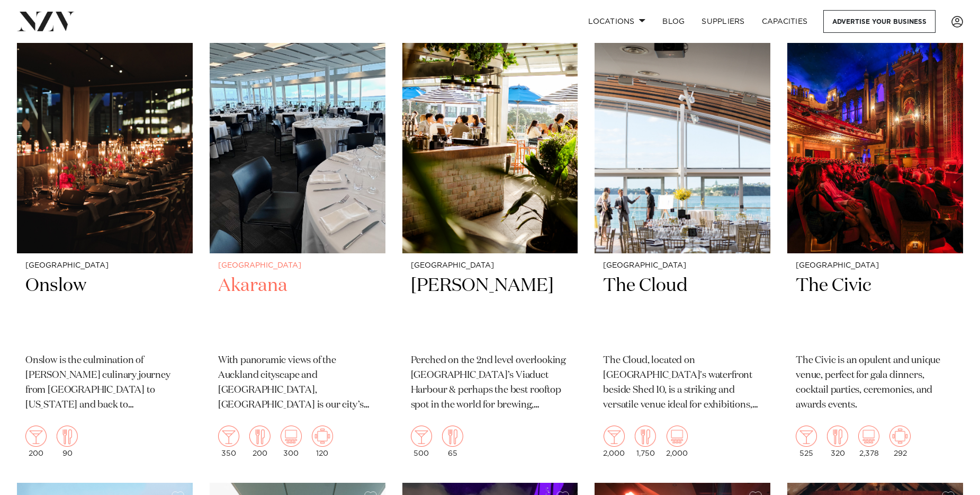 This screenshot has width=980, height=495. I want to click on div: 292, so click(900, 442).